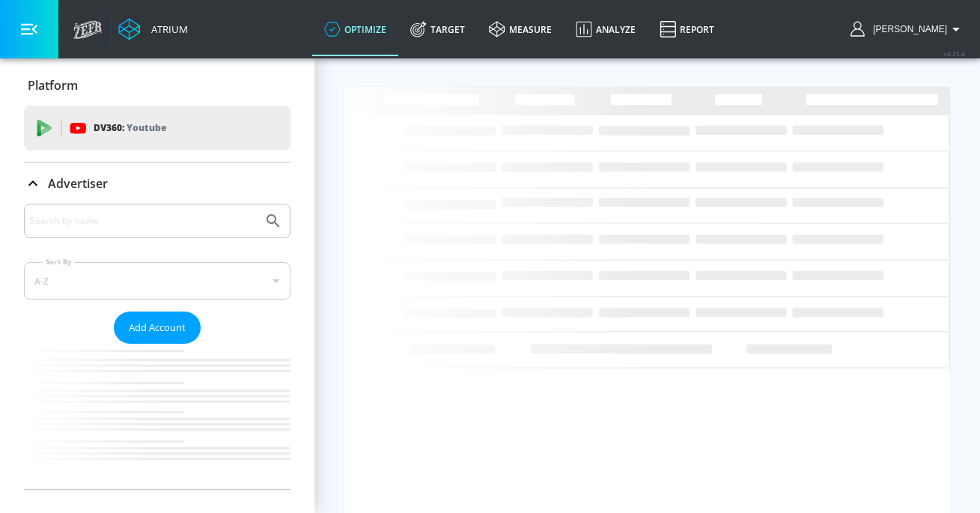 The width and height of the screenshot is (980, 513). What do you see at coordinates (355, 29) in the screenshot?
I see `a: optimize` at bounding box center [355, 29].